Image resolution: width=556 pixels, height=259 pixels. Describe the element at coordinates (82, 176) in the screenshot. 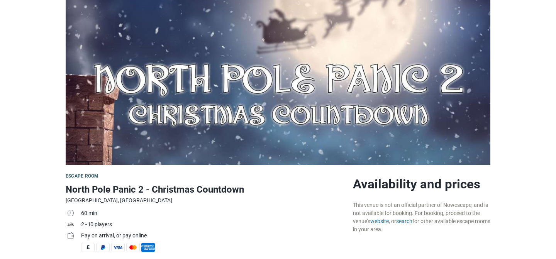

I see `span: Escape room` at that location.